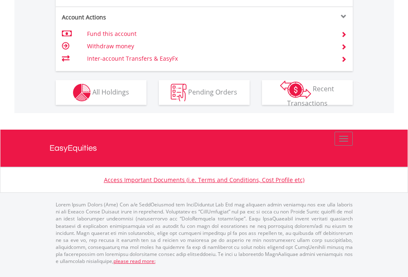 The image size is (408, 277). I want to click on button: Recent Transactions, so click(307, 92).